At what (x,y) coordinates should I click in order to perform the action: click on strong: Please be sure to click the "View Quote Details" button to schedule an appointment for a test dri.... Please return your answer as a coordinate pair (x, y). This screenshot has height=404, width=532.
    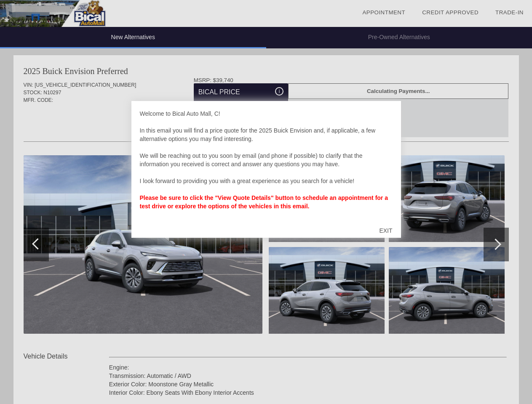
    Looking at the image, I should click on (264, 202).